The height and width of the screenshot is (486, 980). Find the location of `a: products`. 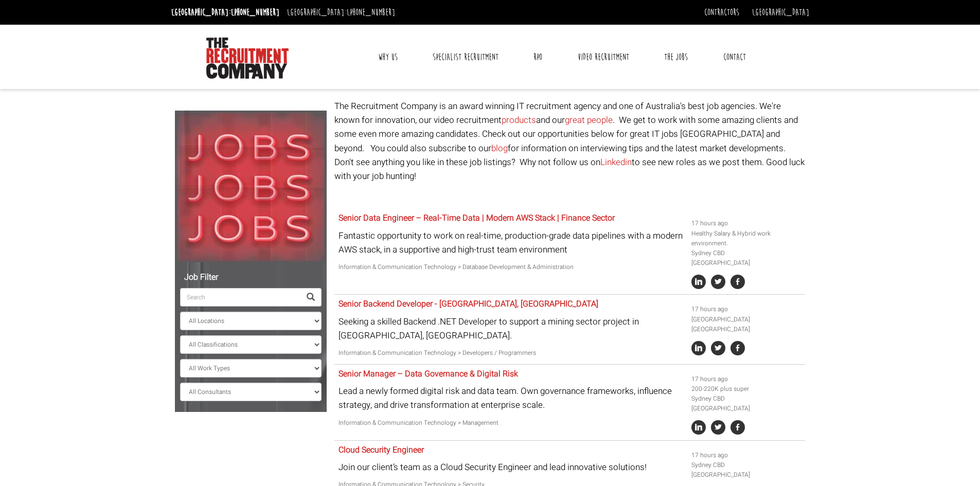

a: products is located at coordinates (519, 120).